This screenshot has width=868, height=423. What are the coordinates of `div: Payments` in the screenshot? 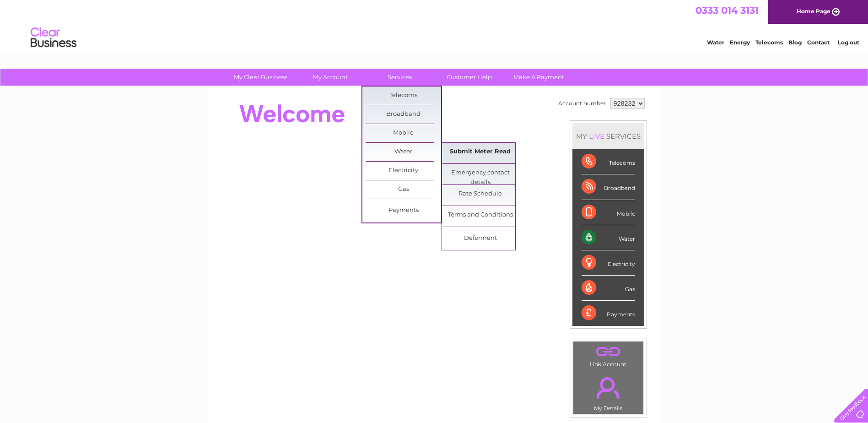 It's located at (608, 313).